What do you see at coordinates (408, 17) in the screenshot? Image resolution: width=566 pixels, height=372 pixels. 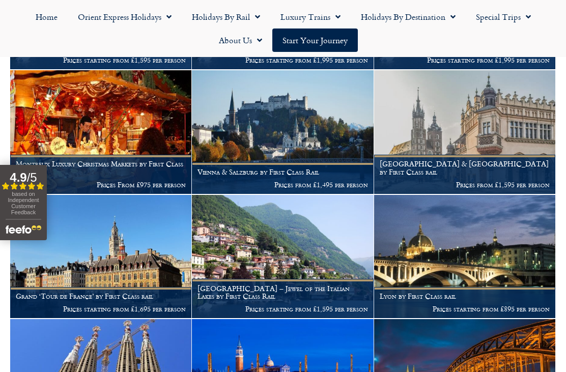 I see `a: Holidays by Destination` at bounding box center [408, 17].